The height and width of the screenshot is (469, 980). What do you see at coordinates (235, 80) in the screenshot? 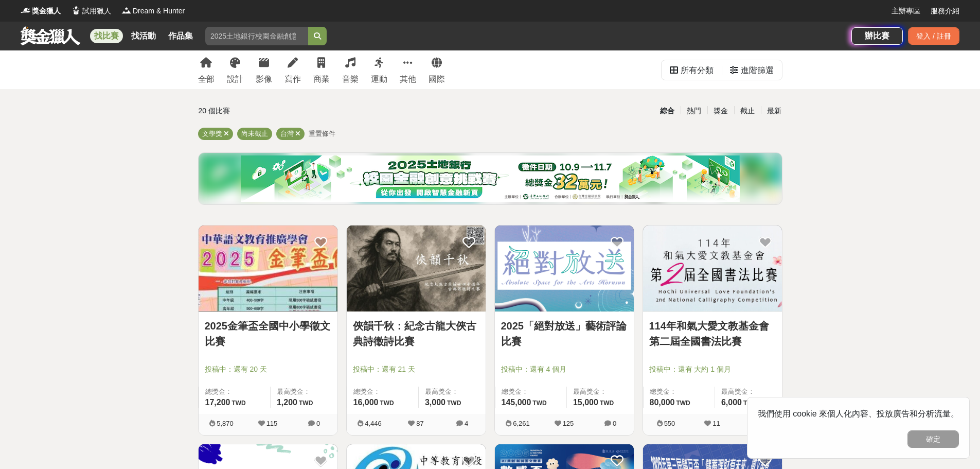
I see `div: 設計` at bounding box center [235, 80].